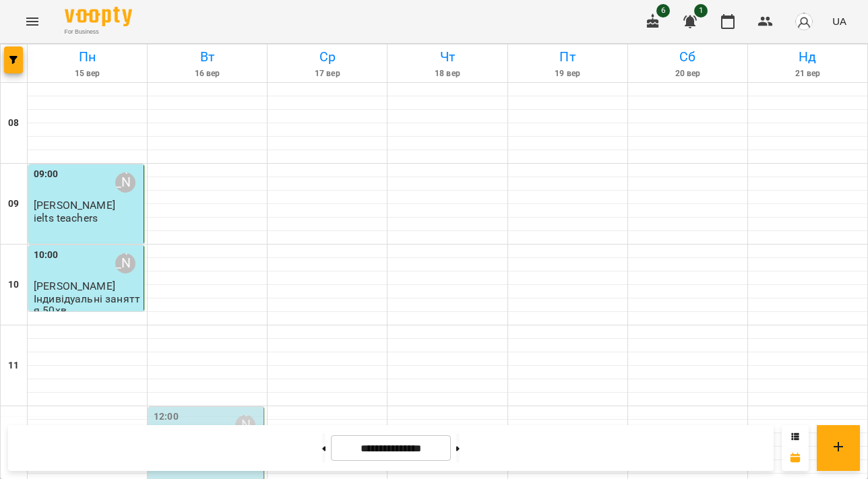 Image resolution: width=868 pixels, height=479 pixels. What do you see at coordinates (14, 366) in the screenshot?
I see `h6: 11` at bounding box center [14, 366].